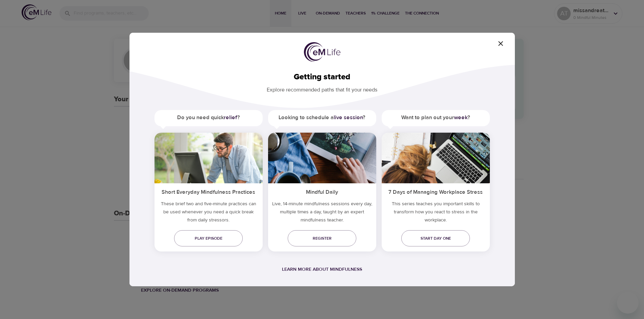  Describe the element at coordinates (322, 52) in the screenshot. I see `img: logo` at that location.